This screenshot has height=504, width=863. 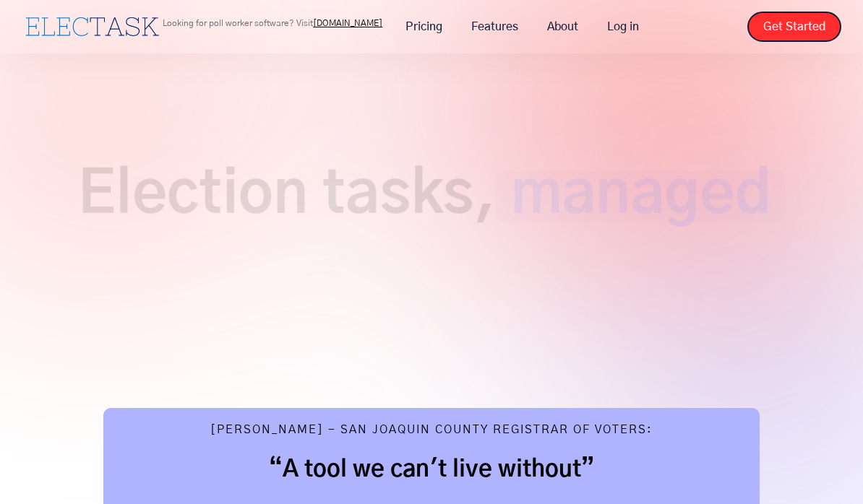 What do you see at coordinates (562, 27) in the screenshot?
I see `a: About` at bounding box center [562, 27].